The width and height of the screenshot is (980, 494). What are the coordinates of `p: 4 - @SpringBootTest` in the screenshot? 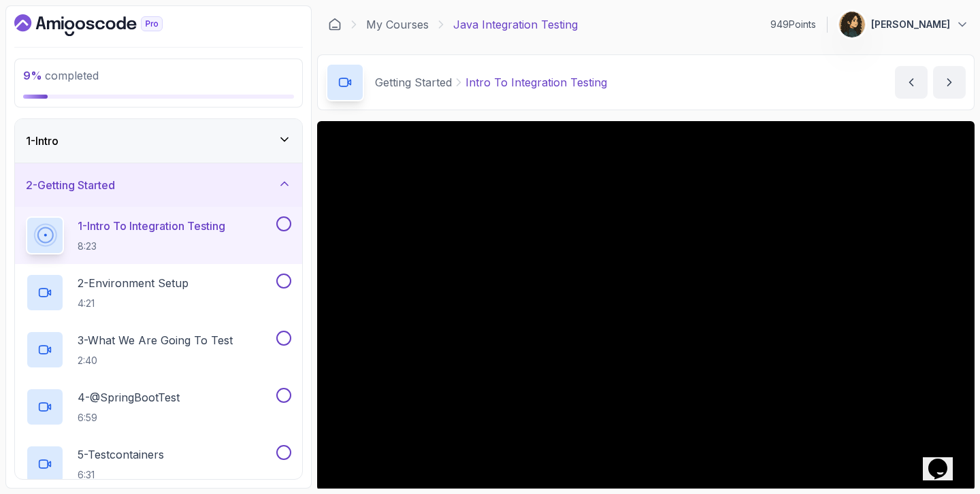 It's located at (128, 398).